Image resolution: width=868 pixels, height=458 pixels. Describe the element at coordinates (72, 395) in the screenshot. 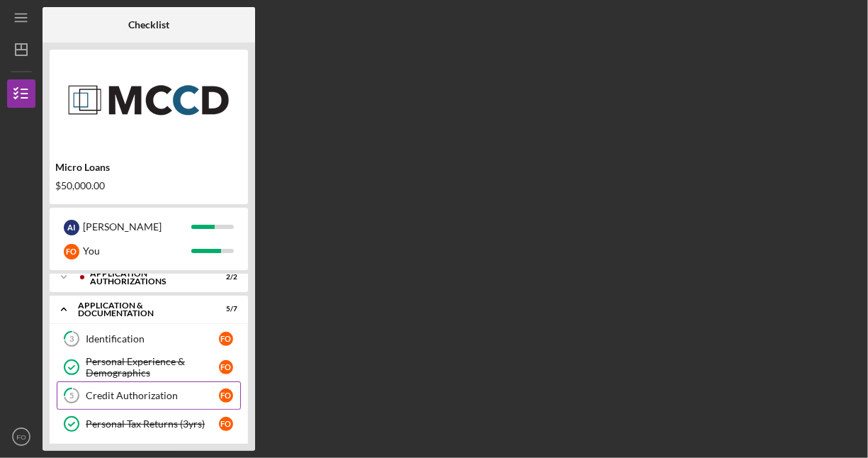

I see `tspan: 5` at that location.